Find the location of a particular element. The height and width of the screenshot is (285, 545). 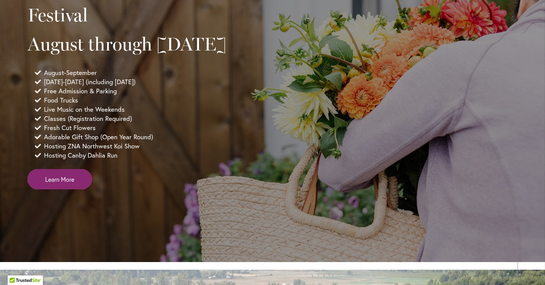

span: Free Admission & Parking is located at coordinates (80, 91).